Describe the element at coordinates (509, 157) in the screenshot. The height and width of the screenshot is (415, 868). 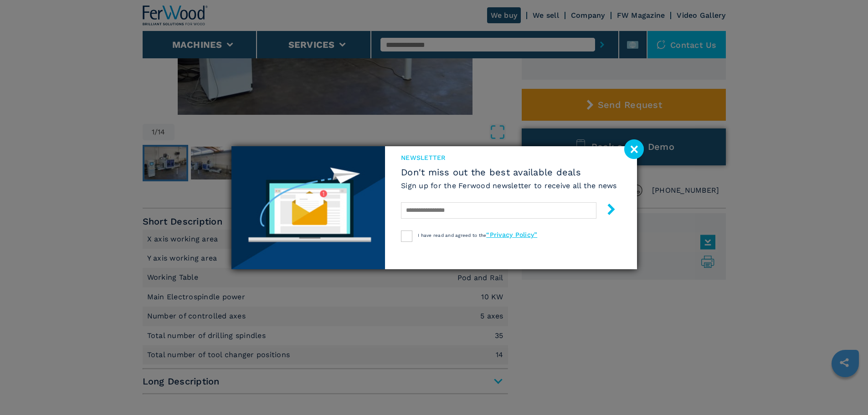
I see `span: newsletter` at that location.